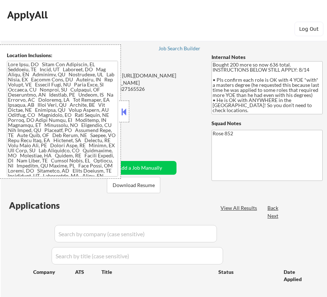  What do you see at coordinates (136, 233) in the screenshot?
I see `input: Search by company (case sensitive)` at bounding box center [136, 233].